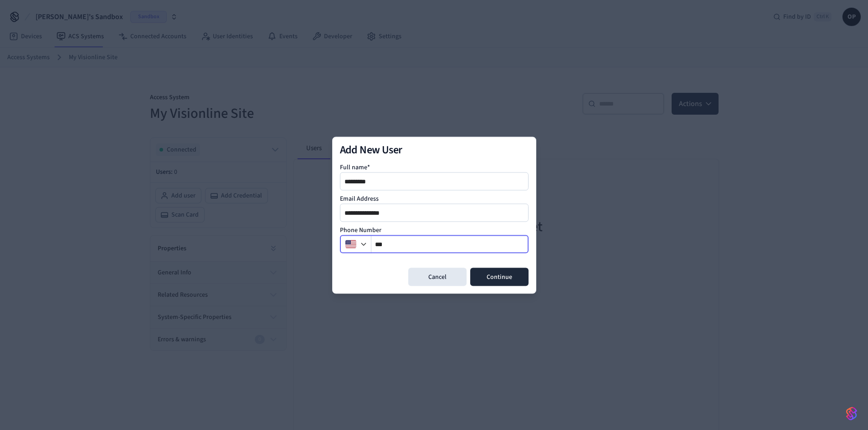  I want to click on label: Full name*, so click(355, 167).